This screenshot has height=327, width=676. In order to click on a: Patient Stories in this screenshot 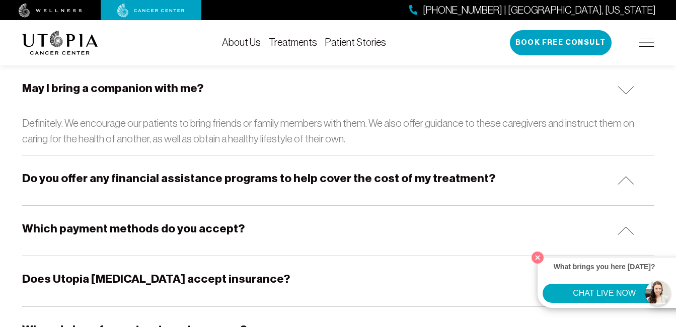, I will do `click(355, 42)`.